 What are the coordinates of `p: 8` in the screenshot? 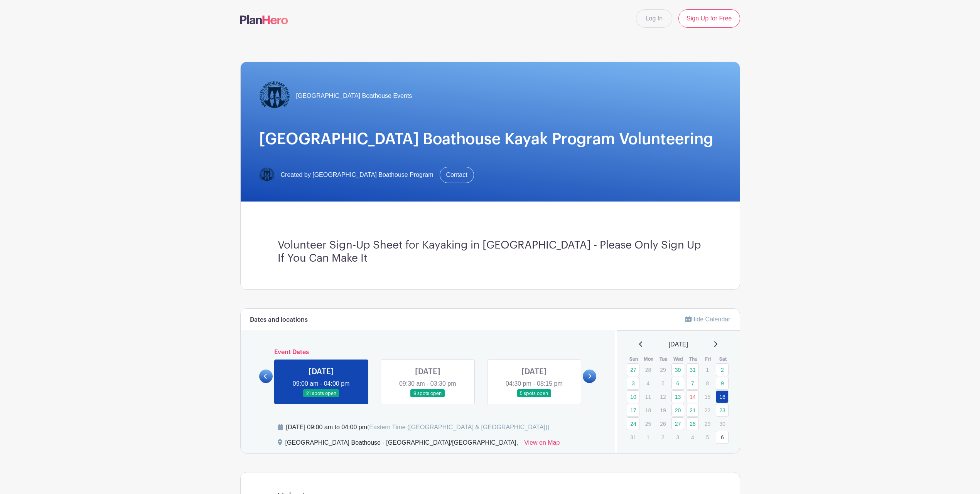 It's located at (707, 382).